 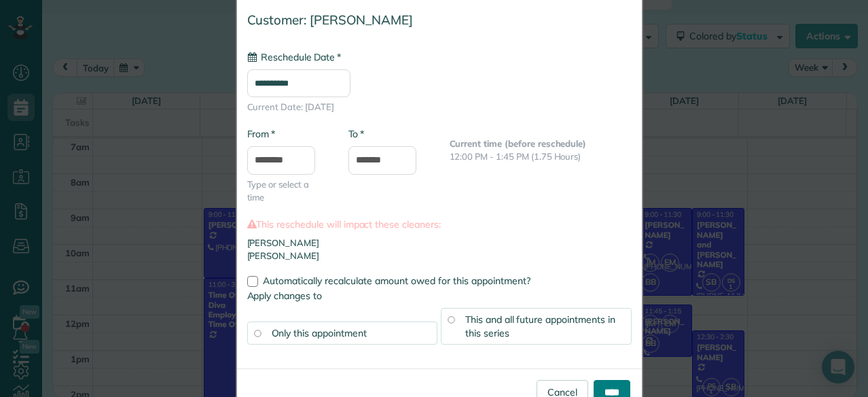 What do you see at coordinates (519, 143) in the screenshot?
I see `b: Current time (before reschedule)` at bounding box center [519, 143].